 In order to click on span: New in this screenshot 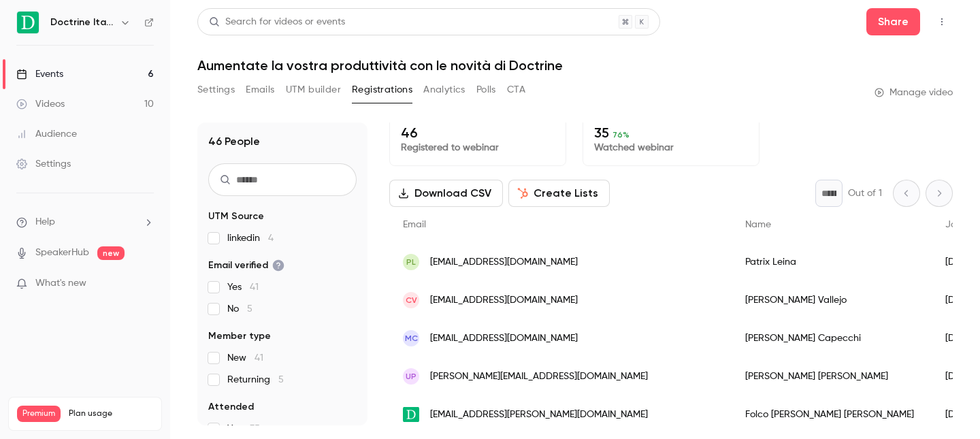, I will do `click(245, 358)`.